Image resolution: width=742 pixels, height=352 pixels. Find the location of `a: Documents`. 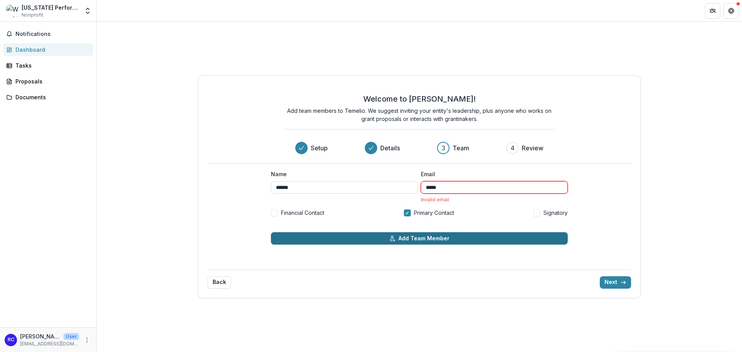

a: Documents is located at coordinates (48, 97).